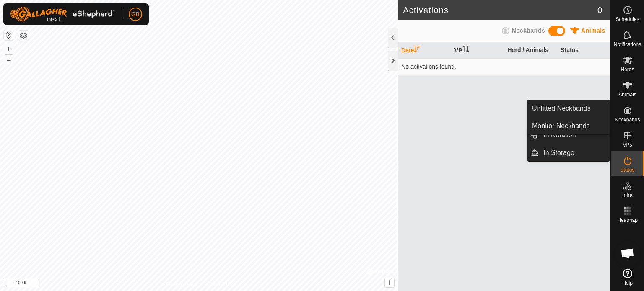 The height and width of the screenshot is (291, 644). I want to click on button: i, so click(390, 283).